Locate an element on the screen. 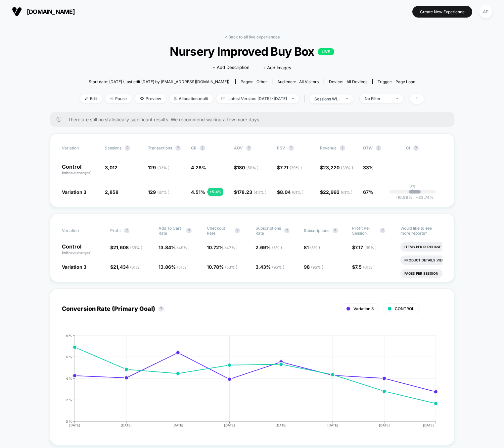 Image resolution: width=504 pixels, height=448 pixels. tspan: 2 % is located at coordinates (69, 400).